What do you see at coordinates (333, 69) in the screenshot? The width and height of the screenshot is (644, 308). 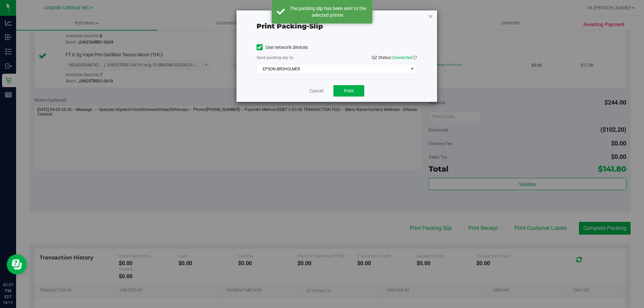 I see `span: EPSON-BROHOLMER` at bounding box center [333, 69].